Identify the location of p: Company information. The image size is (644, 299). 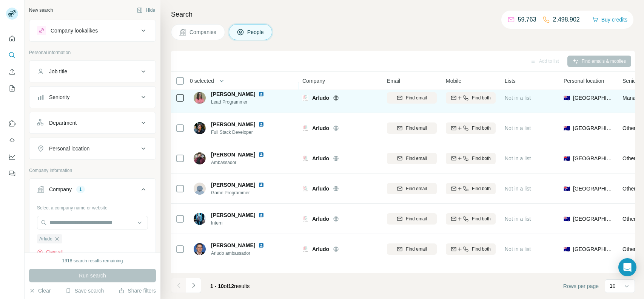
(93, 171).